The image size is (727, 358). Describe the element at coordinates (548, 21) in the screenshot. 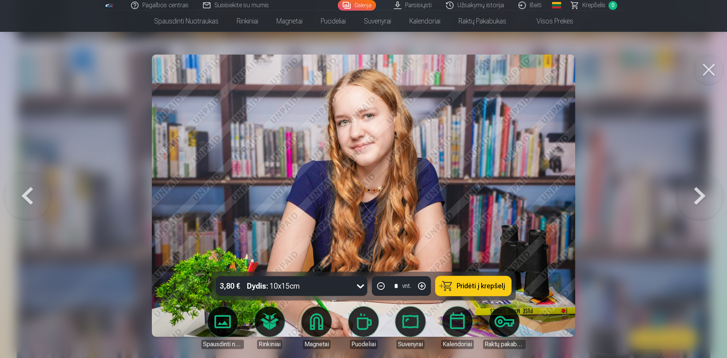

I see `a: Visos prekės` at that location.